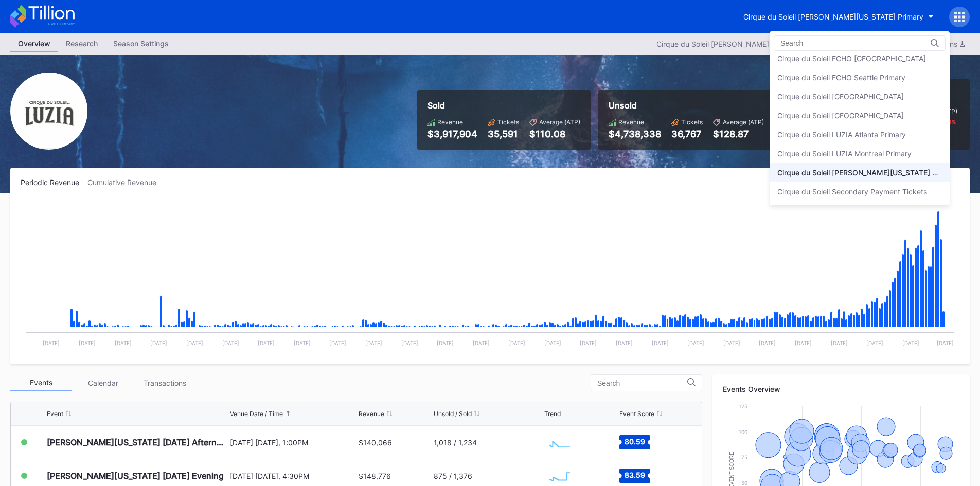 The image size is (980, 486). I want to click on input: Search, so click(825, 44).